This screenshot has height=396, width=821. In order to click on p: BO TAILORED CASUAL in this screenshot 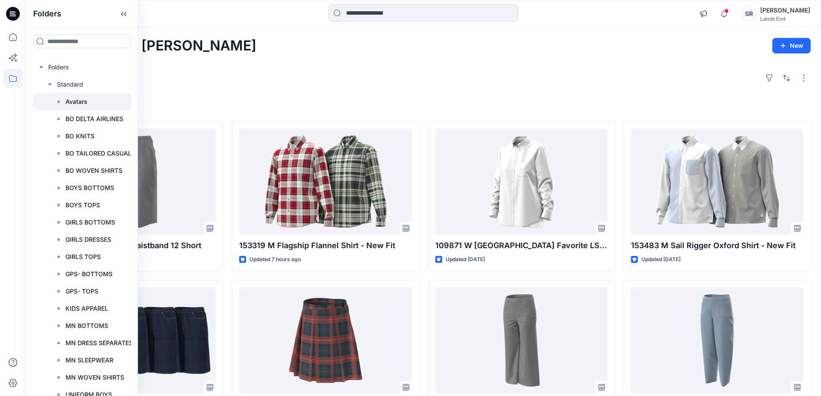, I will do `click(98, 153)`.